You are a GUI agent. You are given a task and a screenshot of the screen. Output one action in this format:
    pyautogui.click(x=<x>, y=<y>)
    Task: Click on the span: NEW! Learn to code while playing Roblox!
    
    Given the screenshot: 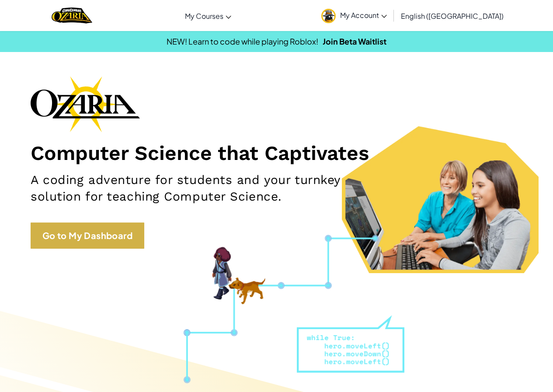 What is the action you would take?
    pyautogui.click(x=242, y=41)
    